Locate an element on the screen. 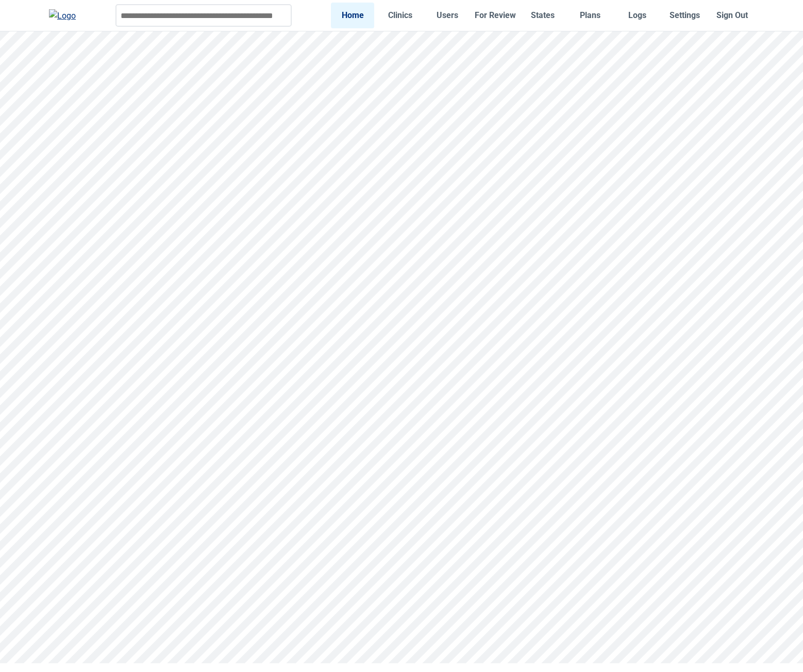 Image resolution: width=803 pixels, height=672 pixels. a: States is located at coordinates (543, 15).